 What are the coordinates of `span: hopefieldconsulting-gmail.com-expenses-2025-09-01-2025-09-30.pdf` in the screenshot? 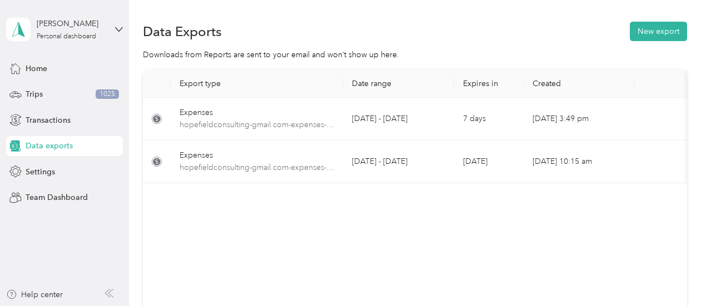 It's located at (257, 125).